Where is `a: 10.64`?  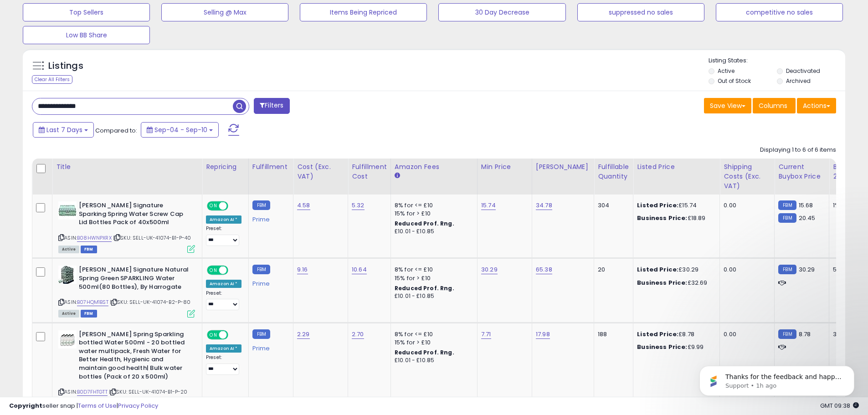
a: 10.64 is located at coordinates (359, 269).